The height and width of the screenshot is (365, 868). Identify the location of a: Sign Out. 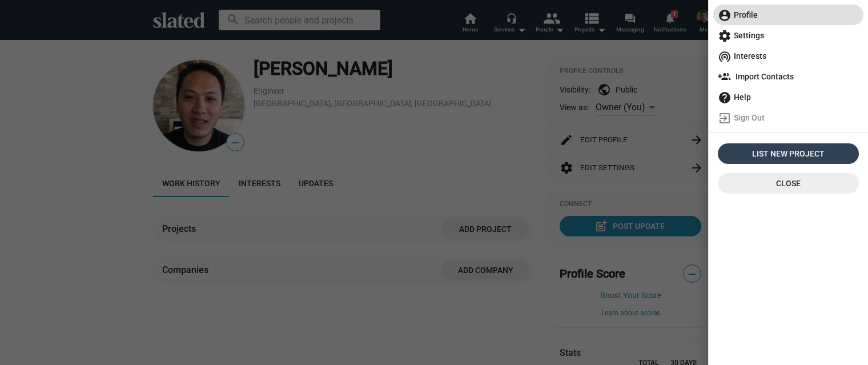
(788, 117).